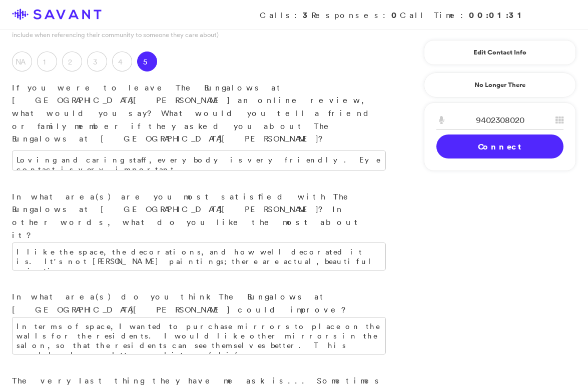 This screenshot has width=588, height=388. I want to click on label: 1, so click(47, 62).